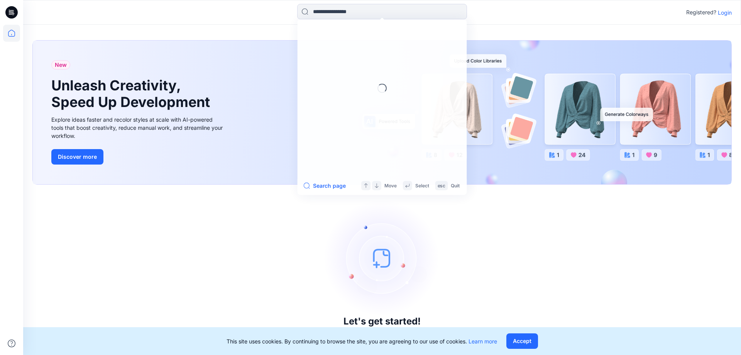  Describe the element at coordinates (325, 186) in the screenshot. I see `button: Search page` at that location.